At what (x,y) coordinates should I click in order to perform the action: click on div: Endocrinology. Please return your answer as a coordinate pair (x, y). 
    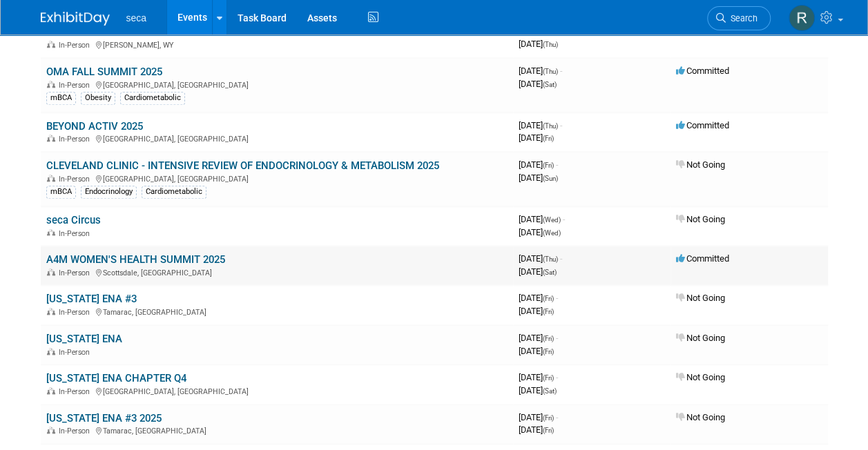
    Looking at the image, I should click on (108, 192).